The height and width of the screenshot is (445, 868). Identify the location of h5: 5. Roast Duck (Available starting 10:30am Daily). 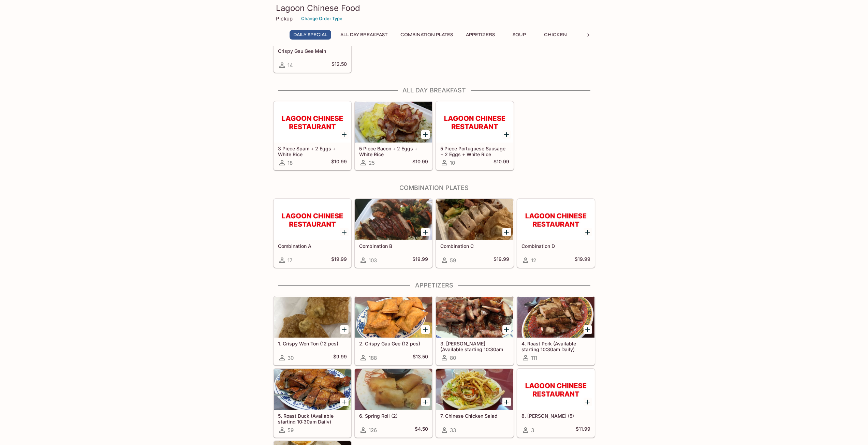
(313, 418).